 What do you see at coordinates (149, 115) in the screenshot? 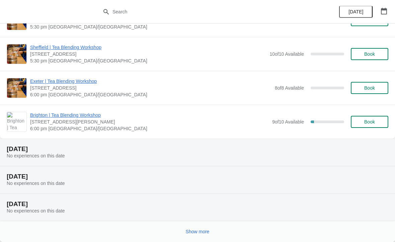
I see `span: Brighton | Tea Blending Workshop` at bounding box center [149, 115].